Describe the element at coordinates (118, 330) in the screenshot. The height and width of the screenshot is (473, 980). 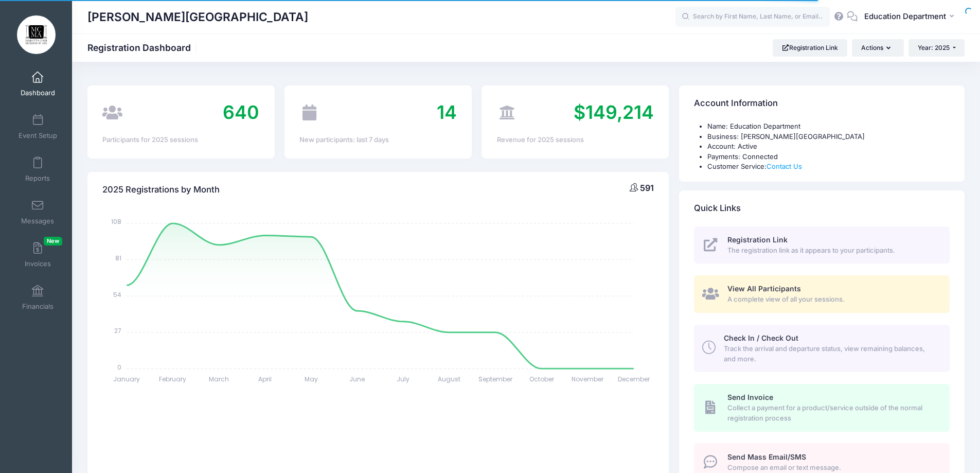
I see `tspan: 27` at that location.